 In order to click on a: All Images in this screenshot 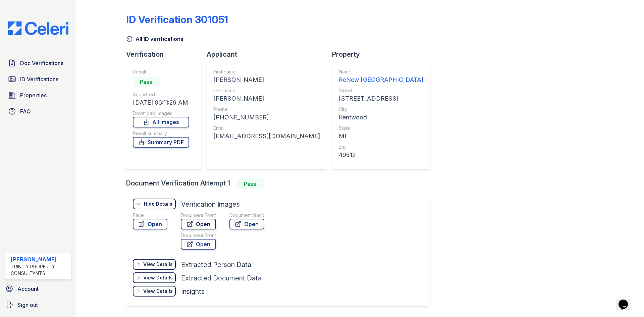, I will do `click(161, 122)`.